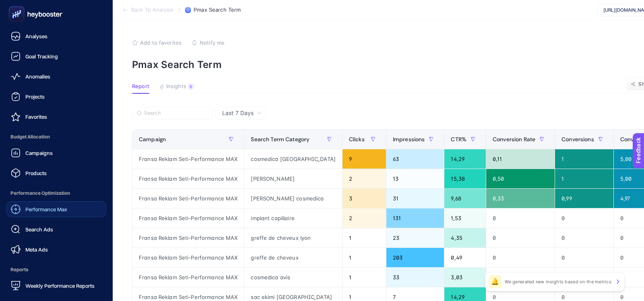  Describe the element at coordinates (415, 257) in the screenshot. I see `div: 203` at that location.